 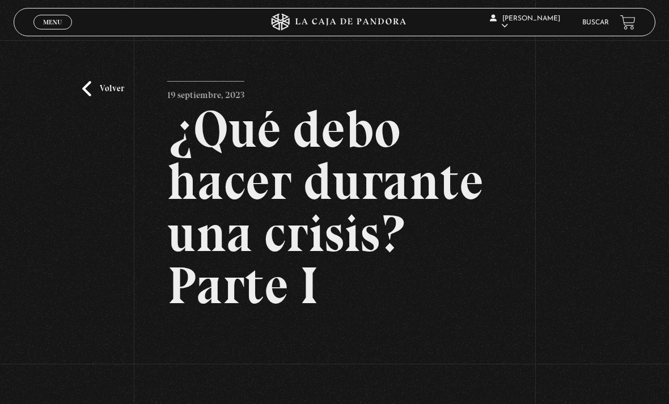 What do you see at coordinates (103, 88) in the screenshot?
I see `a: Volver` at bounding box center [103, 88].